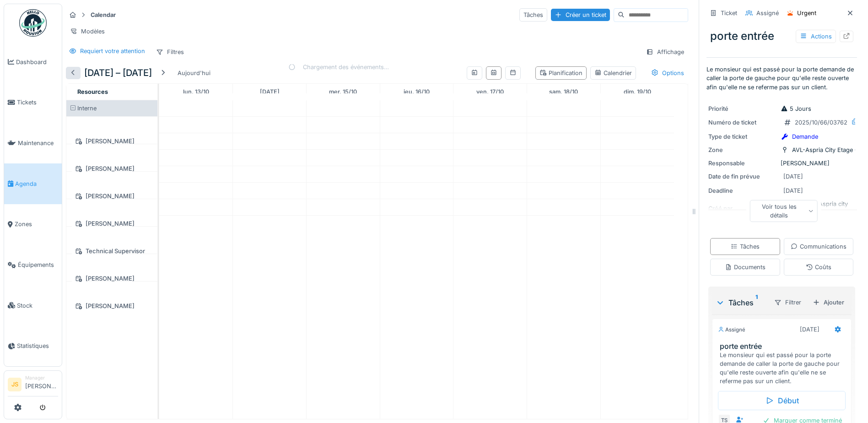 The image size is (868, 423). What do you see at coordinates (819, 267) in the screenshot?
I see `div: Coûts` at bounding box center [819, 267].